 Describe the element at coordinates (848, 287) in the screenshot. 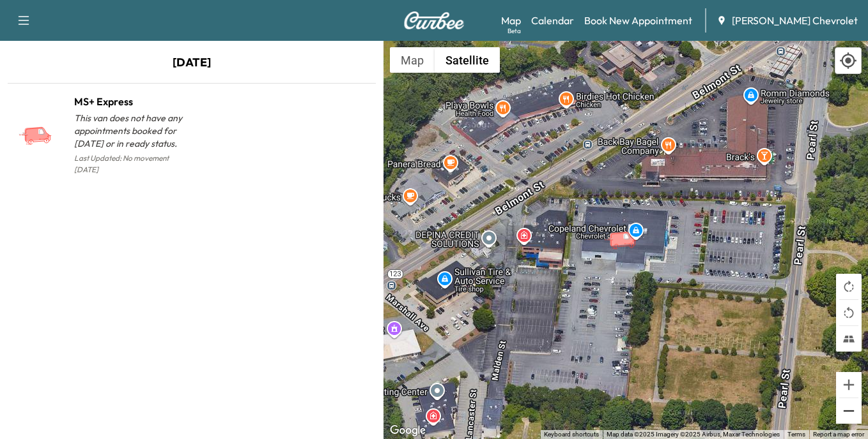

I see `button: Rotate map clockwise` at that location.